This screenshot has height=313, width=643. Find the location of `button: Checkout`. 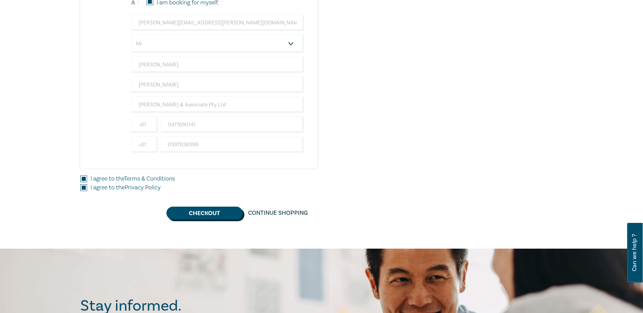

button: Checkout is located at coordinates (204, 213).